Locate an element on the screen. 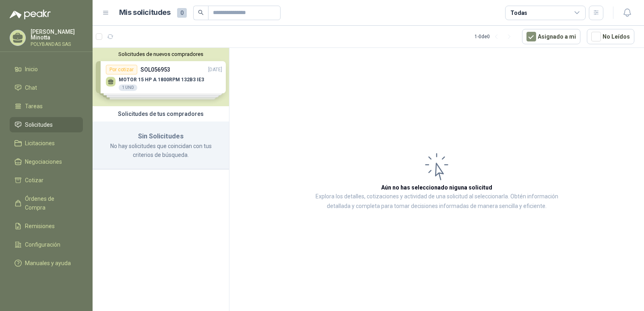 Image resolution: width=644 pixels, height=311 pixels. a: Órdenes de Compra is located at coordinates (46, 203).